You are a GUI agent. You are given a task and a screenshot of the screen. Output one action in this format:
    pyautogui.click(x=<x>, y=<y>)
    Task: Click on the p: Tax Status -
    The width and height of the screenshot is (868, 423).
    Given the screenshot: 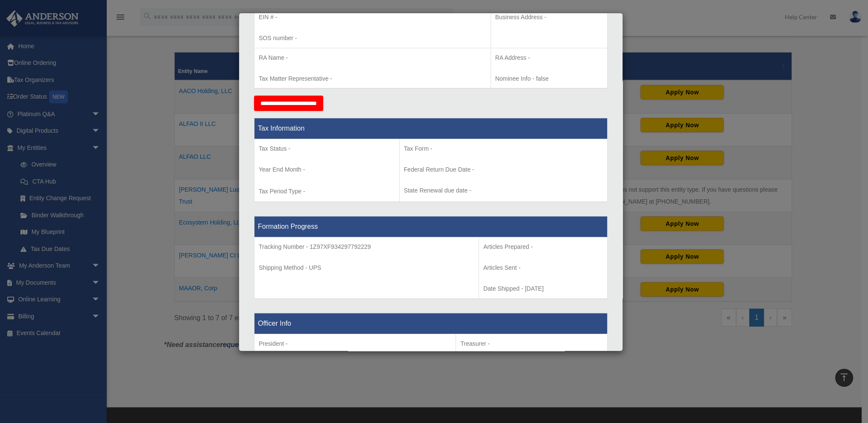 What is the action you would take?
    pyautogui.click(x=327, y=149)
    